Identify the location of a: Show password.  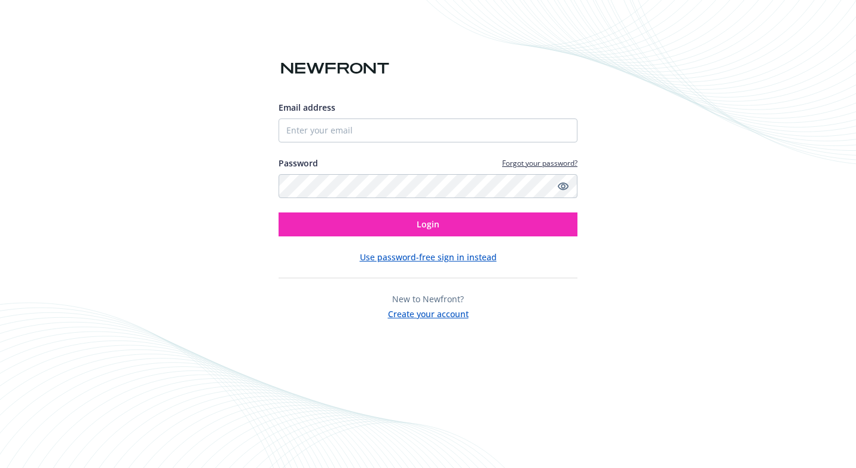
(563, 186).